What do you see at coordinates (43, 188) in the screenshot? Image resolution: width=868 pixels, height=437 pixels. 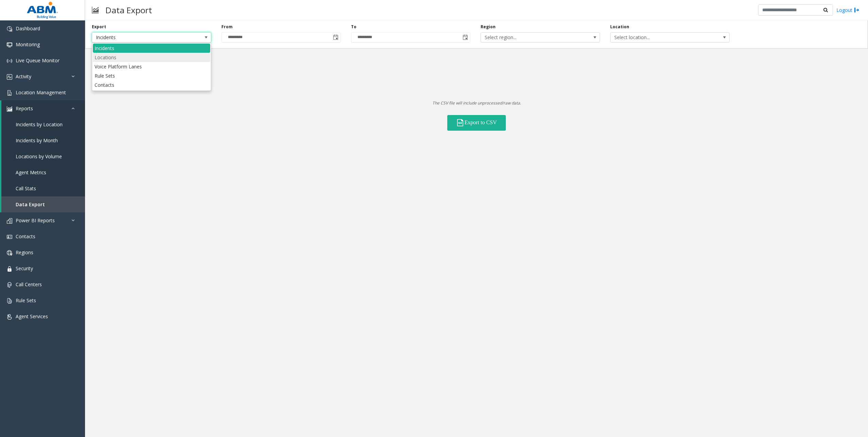 I see `a: Call Stats` at bounding box center [43, 188].